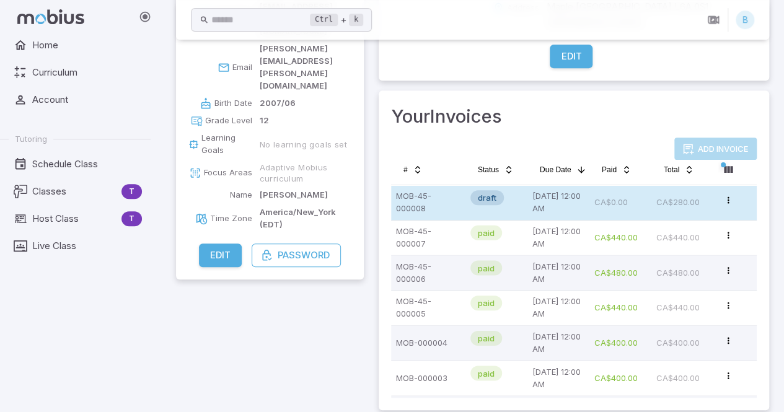  I want to click on p: Focus Areas, so click(228, 173).